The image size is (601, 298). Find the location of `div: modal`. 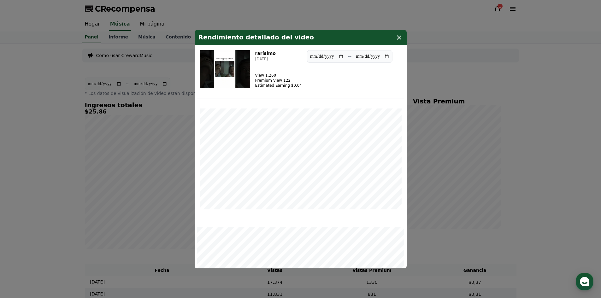

div: modal is located at coordinates (300, 149).